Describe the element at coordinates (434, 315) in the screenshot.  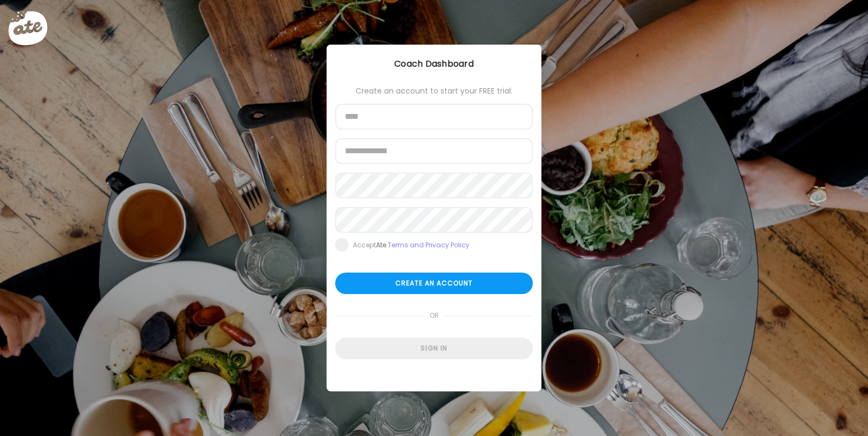
I see `span: or` at that location.